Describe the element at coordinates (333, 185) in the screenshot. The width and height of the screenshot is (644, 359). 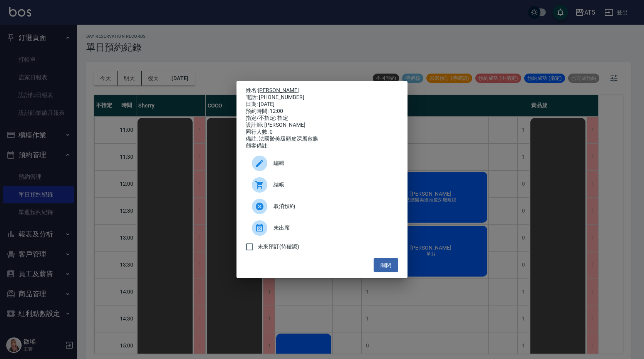
I see `span: 結帳` at that location.